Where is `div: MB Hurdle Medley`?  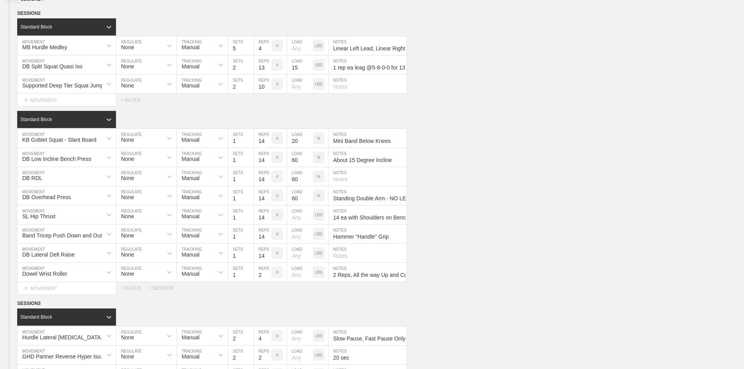
div: MB Hurdle Medley is located at coordinates (45, 47).